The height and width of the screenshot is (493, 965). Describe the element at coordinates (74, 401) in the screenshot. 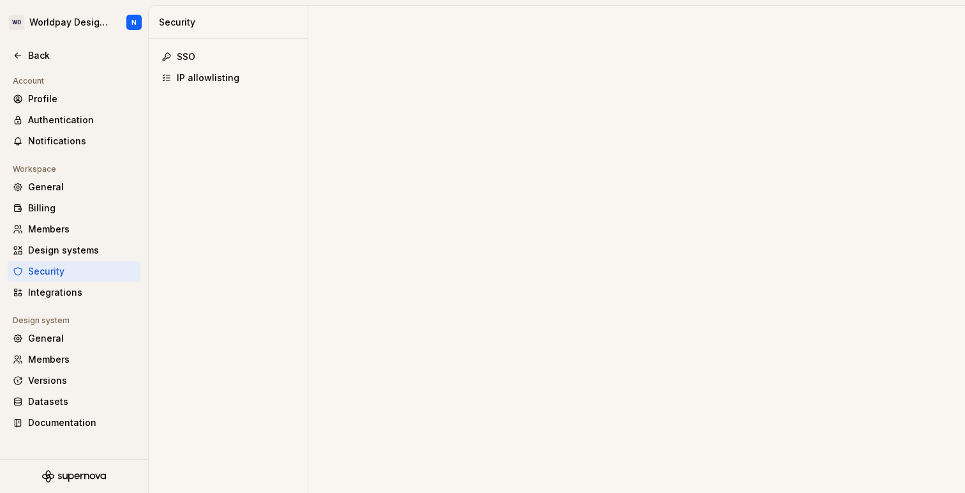

I see `a: Datasets` at that location.